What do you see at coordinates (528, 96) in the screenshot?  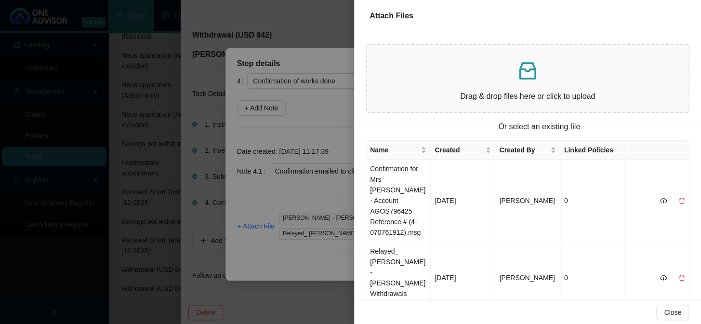 I see `p: Drag & drop files here or click to upload` at bounding box center [528, 96].